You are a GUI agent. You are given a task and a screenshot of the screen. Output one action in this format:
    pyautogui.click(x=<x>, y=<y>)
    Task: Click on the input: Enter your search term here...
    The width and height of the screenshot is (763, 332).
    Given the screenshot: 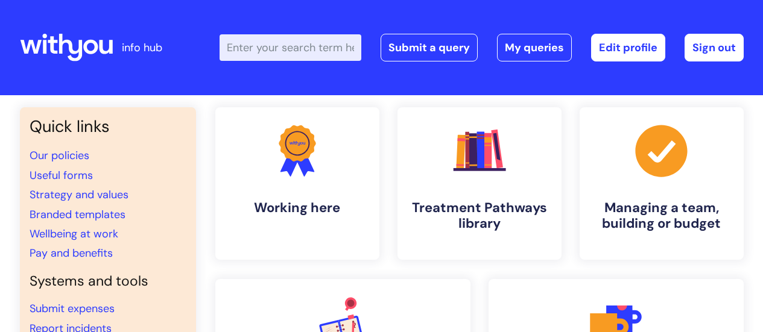 What is the action you would take?
    pyautogui.click(x=290, y=48)
    